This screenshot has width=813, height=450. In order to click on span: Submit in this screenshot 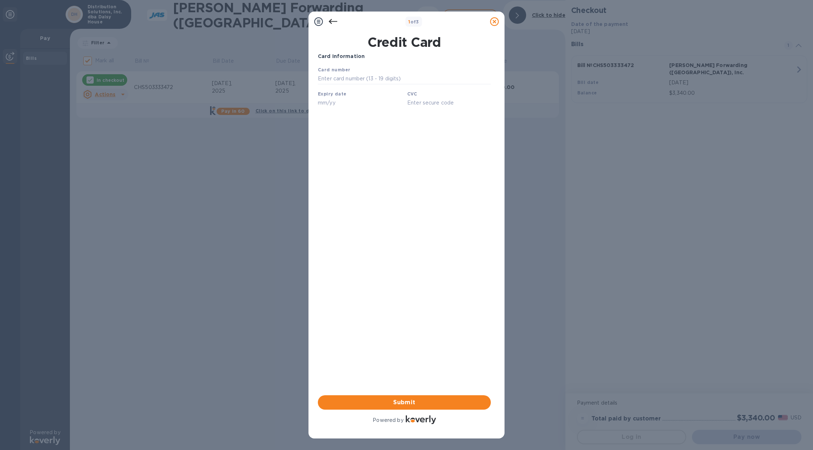, I will do `click(405, 403)`.